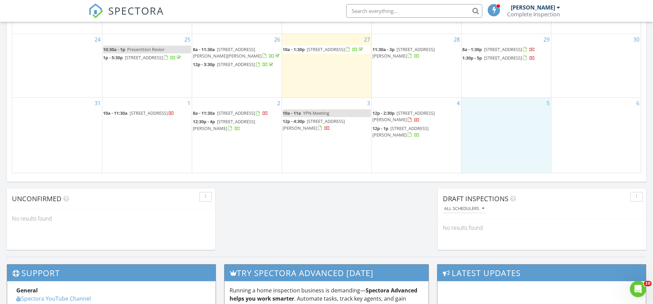 The height and width of the screenshot is (304, 653). I want to click on a: Go to August 31, 2025, so click(98, 103).